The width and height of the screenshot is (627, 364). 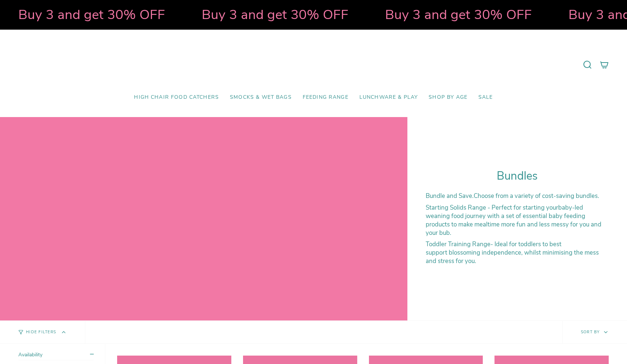 I want to click on strong: Bundle and Save., so click(x=450, y=196).